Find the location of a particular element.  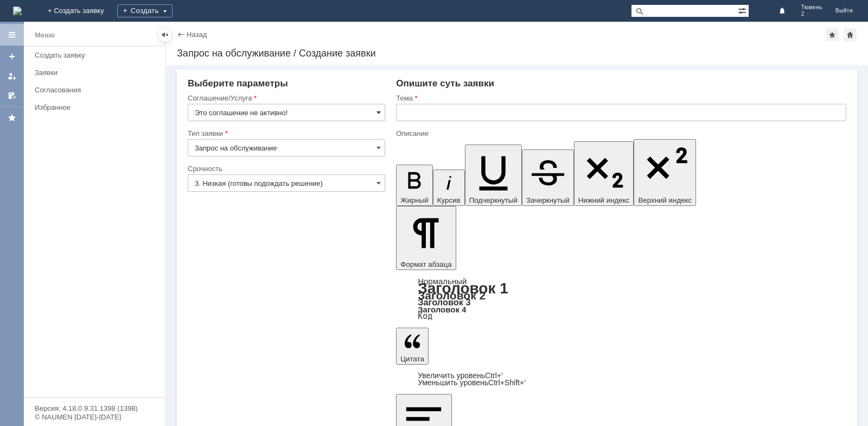

div: Создать заявку is located at coordinates (97, 55).